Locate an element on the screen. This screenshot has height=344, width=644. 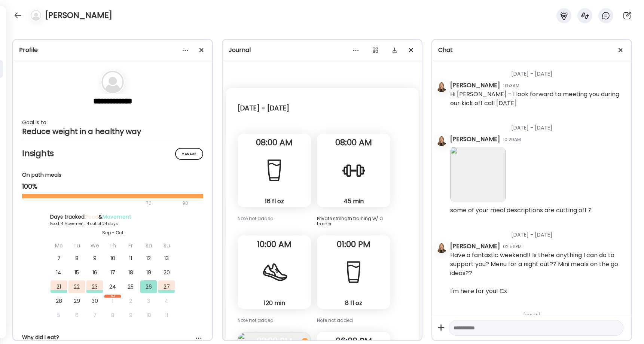
div: 30 is located at coordinates (95, 301).